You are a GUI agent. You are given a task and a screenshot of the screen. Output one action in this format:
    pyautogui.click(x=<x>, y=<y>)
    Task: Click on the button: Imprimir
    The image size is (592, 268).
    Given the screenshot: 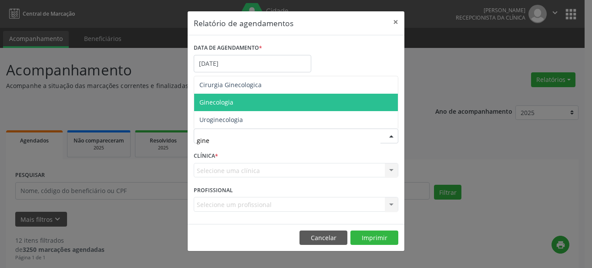 What is the action you would take?
    pyautogui.click(x=375, y=238)
    